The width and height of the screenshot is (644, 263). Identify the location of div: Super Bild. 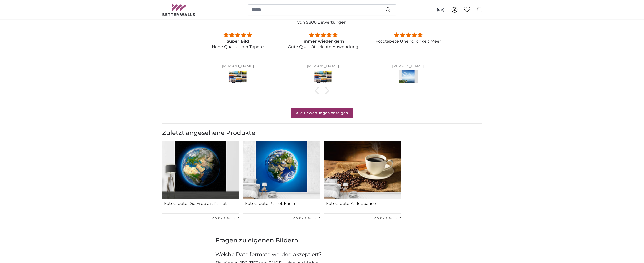
(238, 41).